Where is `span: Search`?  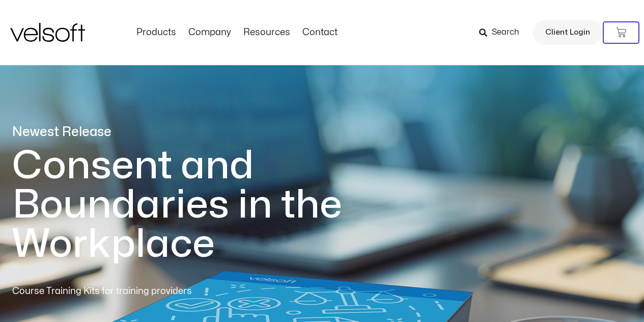
span: Search is located at coordinates (506, 33).